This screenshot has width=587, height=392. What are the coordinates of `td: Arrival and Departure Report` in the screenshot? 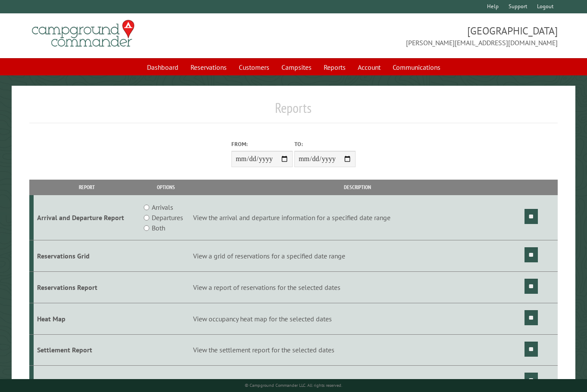 It's located at (87, 218).